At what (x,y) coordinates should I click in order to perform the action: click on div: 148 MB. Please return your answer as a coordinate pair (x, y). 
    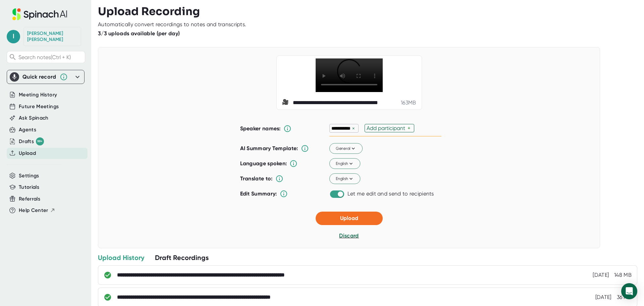
    Looking at the image, I should click on (623, 275).